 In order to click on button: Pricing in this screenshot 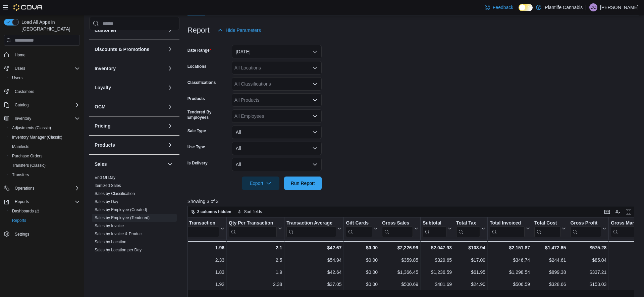, I will do `click(130, 126)`.